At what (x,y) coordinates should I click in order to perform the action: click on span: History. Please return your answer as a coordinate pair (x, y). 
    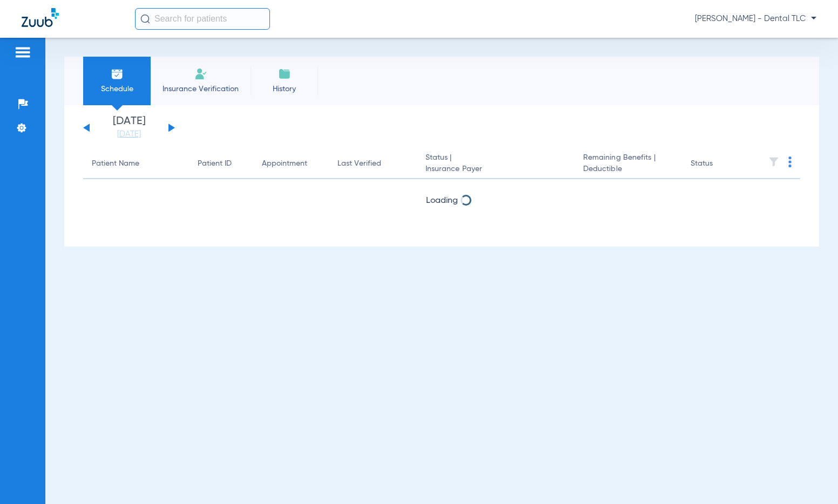
    Looking at the image, I should click on (284, 89).